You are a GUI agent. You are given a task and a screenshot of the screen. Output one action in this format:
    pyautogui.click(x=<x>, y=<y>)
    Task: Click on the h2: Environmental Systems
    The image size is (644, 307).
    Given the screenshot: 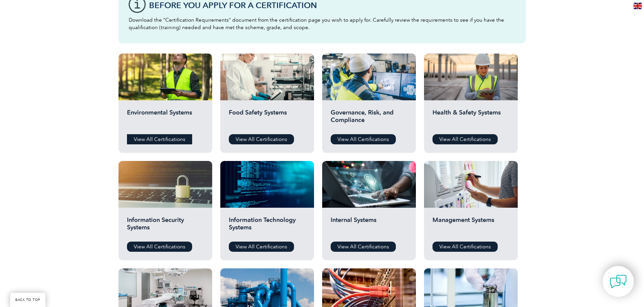 What is the action you would take?
    pyautogui.click(x=165, y=119)
    